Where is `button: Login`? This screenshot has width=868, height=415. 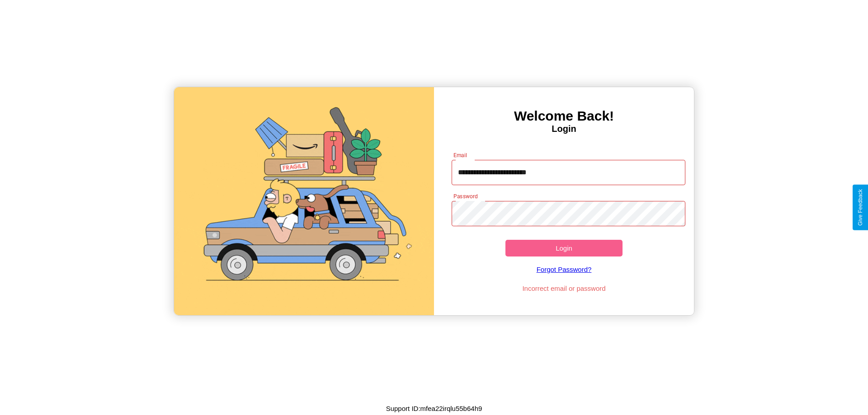
button: Login is located at coordinates (564, 248).